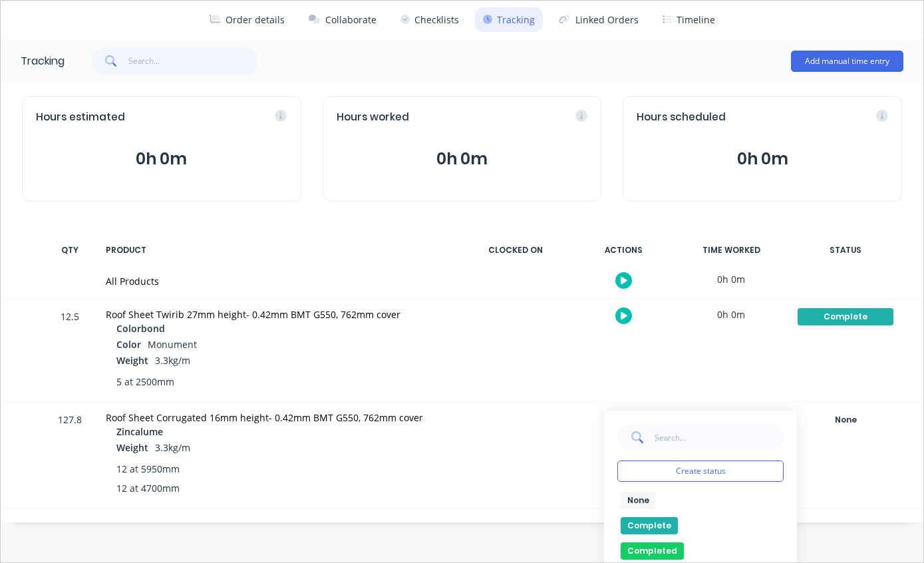  I want to click on button: Checklists, so click(430, 19).